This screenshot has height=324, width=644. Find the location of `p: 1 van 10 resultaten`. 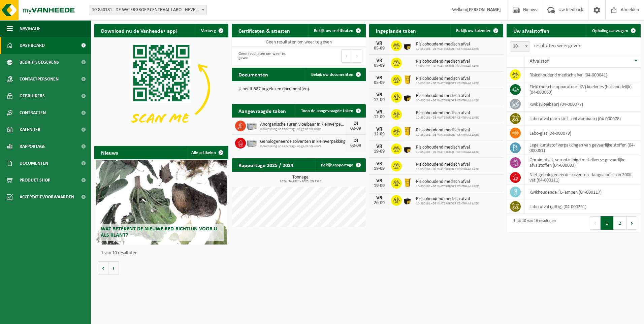

p: 1 van 10 resultaten is located at coordinates (163, 253).